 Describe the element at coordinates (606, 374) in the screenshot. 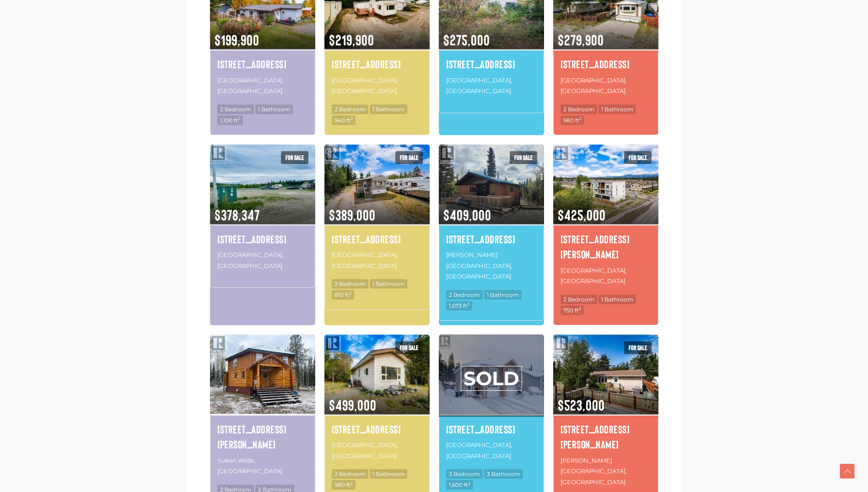

I see `img: 116 LOWELL STREET, Haines Junction, Yukon` at that location.